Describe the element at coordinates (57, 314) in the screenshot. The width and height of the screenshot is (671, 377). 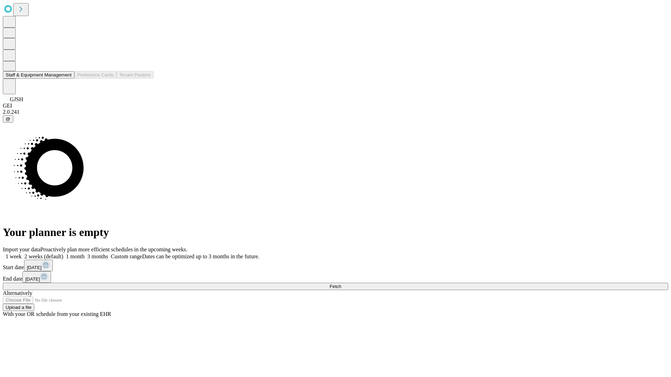
I see `span: With your OR schedule from your existing EHR` at that location.